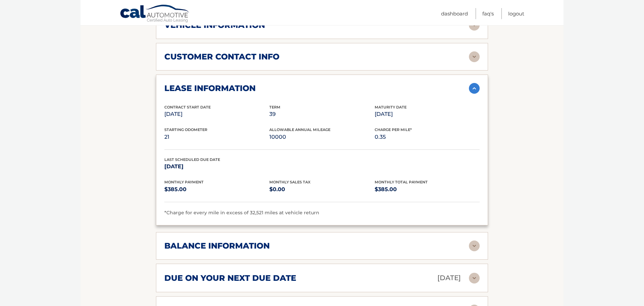 The height and width of the screenshot is (306, 644). What do you see at coordinates (390, 107) in the screenshot?
I see `span: Maturity Date` at bounding box center [390, 107].